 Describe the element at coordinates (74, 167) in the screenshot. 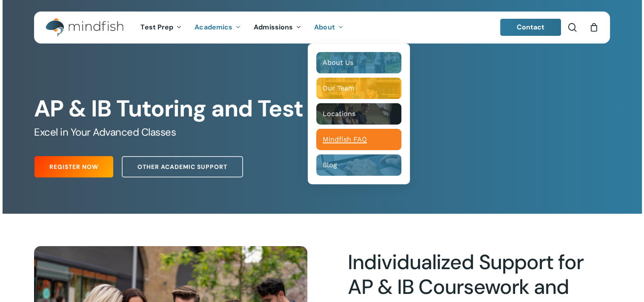

I see `span: Register Now` at that location.